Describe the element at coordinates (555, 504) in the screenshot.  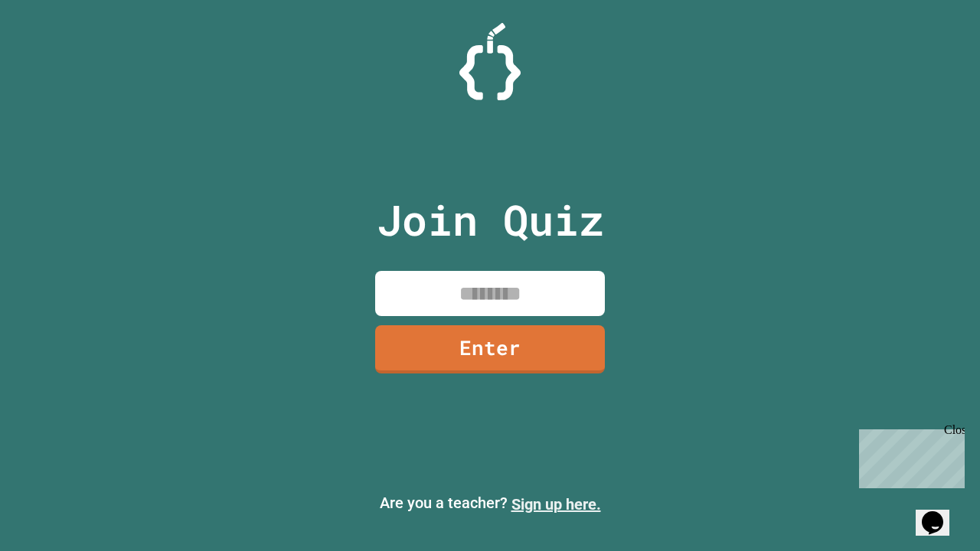
I see `a: Sign up here.` at that location.